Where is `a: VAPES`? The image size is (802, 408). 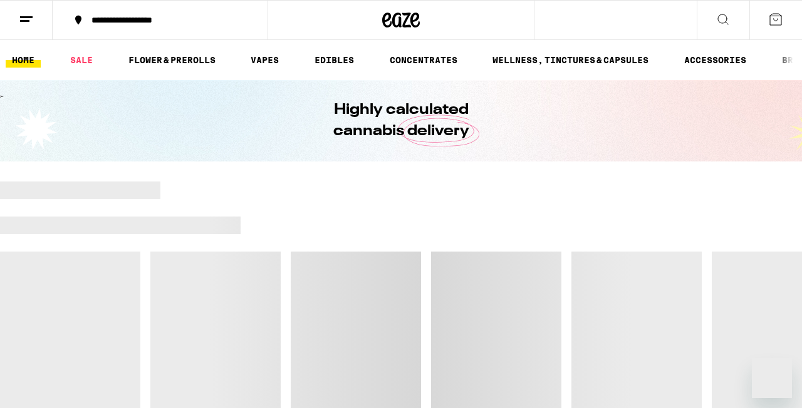 a: VAPES is located at coordinates (264, 60).